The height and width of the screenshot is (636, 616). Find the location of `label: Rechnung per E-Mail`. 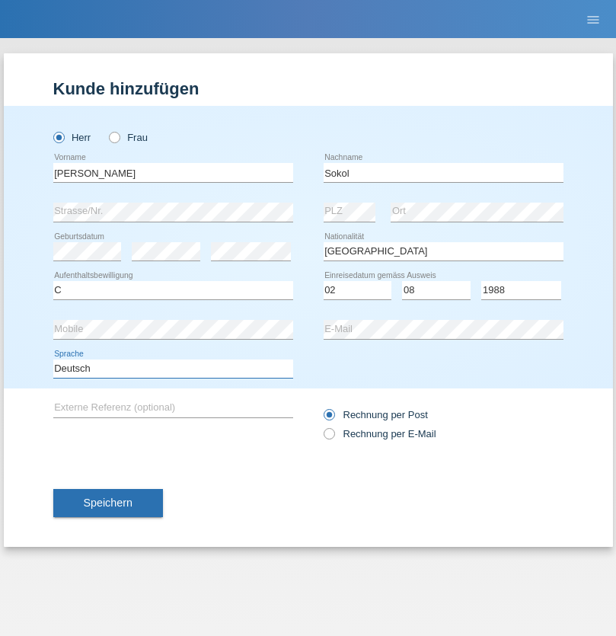

label: Rechnung per E-Mail is located at coordinates (380, 433).